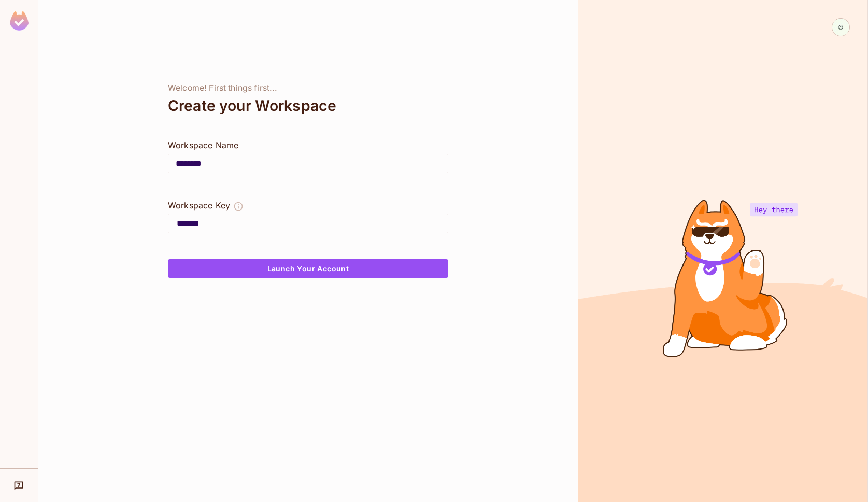  What do you see at coordinates (841, 27) in the screenshot?
I see `img: Cool Yao` at bounding box center [841, 27].